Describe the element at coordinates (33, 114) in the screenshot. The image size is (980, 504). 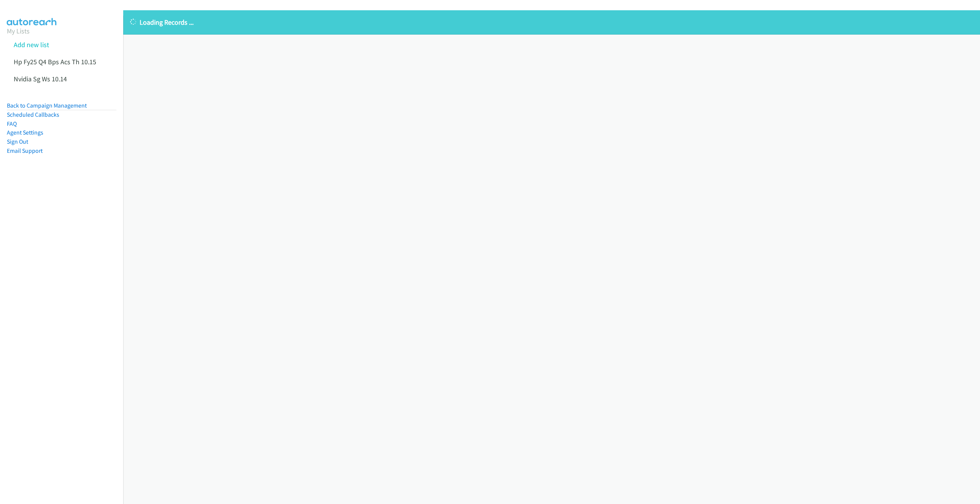
I see `a: Scheduled Callbacks` at that location.